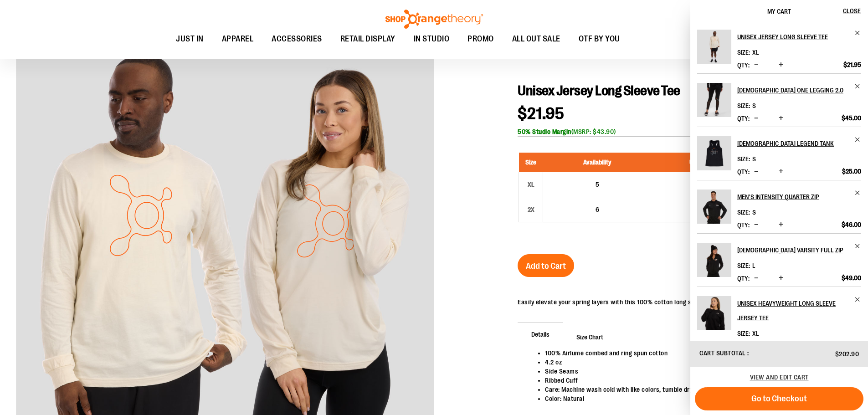  What do you see at coordinates (852, 11) in the screenshot?
I see `span: Close` at bounding box center [852, 11].